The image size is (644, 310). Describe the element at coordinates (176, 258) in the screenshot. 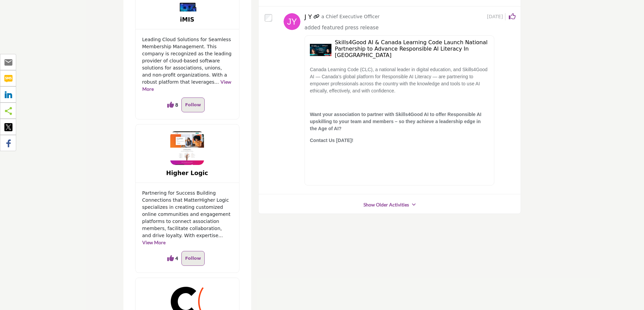

I see `span: 4` at that location.